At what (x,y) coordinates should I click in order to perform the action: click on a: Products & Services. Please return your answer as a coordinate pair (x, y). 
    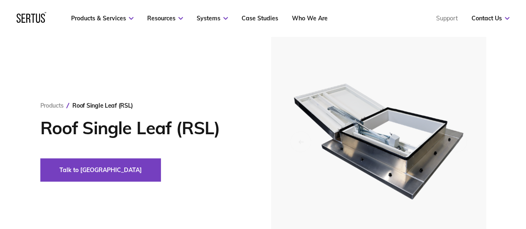
    Looking at the image, I should click on (102, 18).